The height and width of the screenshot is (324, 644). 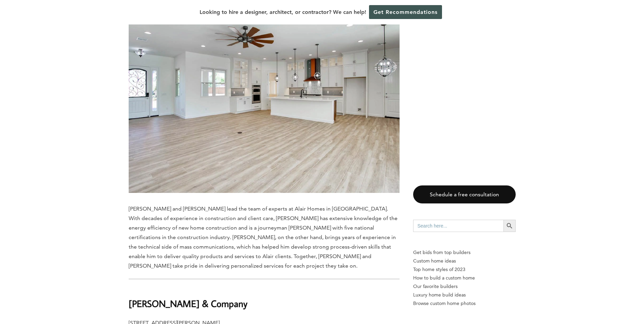 What do you see at coordinates (464, 261) in the screenshot?
I see `p: Custom home ideas` at bounding box center [464, 261].